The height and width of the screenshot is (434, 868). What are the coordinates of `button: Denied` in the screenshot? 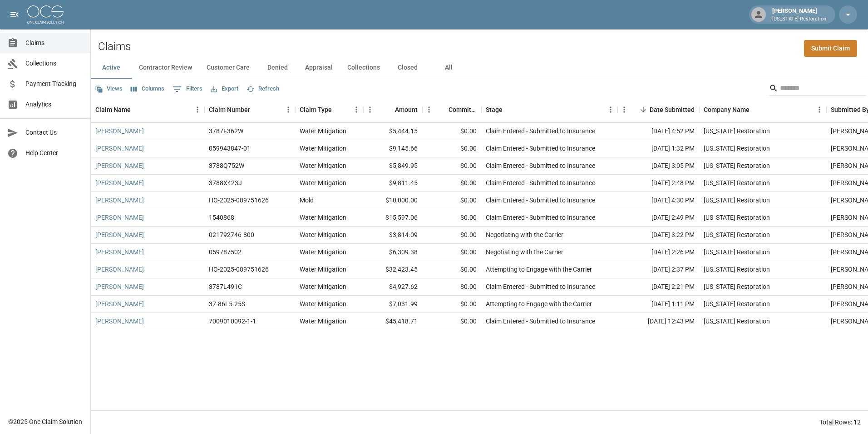 It's located at (278, 68).